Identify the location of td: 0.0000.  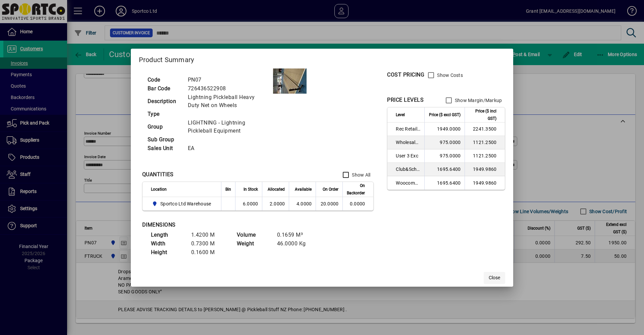
(358, 204).